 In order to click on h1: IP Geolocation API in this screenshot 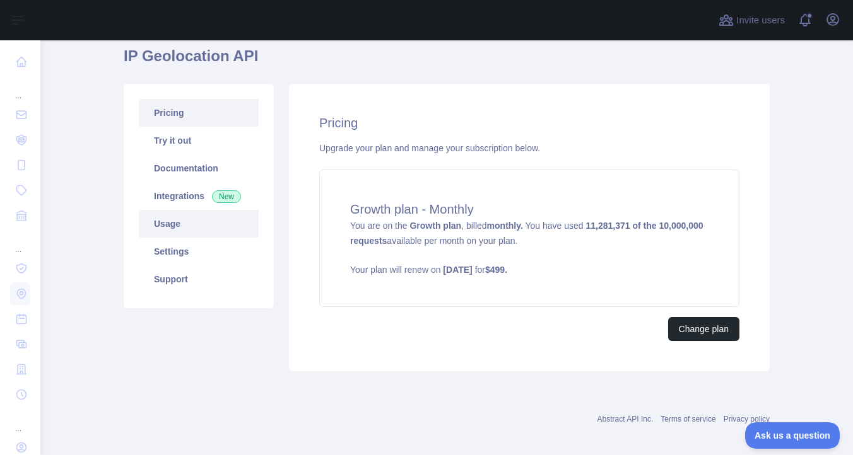, I will do `click(447, 61)`.